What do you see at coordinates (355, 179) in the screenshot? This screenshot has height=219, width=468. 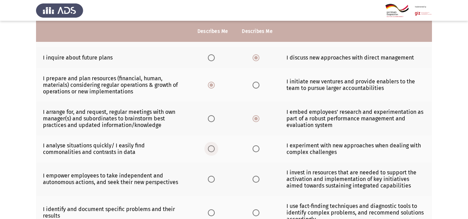 I see `td: I invest in resources that are needed to support the activation and implementation of key initiat...` at bounding box center [355, 179].